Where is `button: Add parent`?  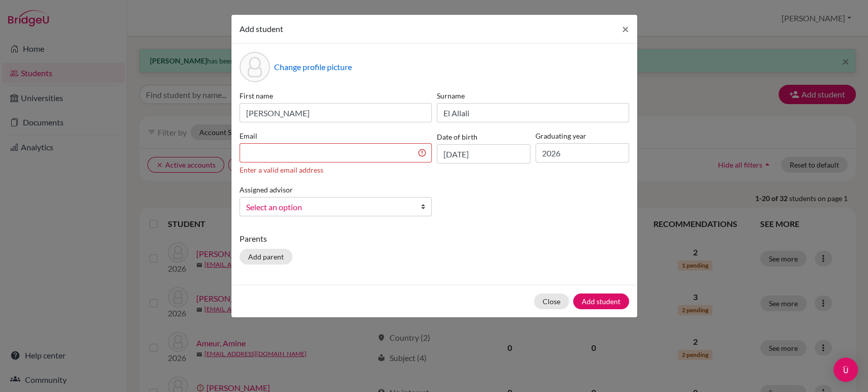 button: Add parent is located at coordinates (266, 257).